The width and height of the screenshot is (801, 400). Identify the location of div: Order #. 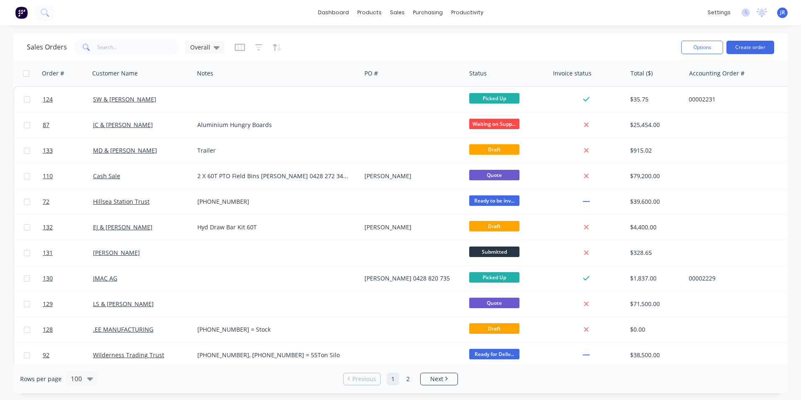
(53, 73).